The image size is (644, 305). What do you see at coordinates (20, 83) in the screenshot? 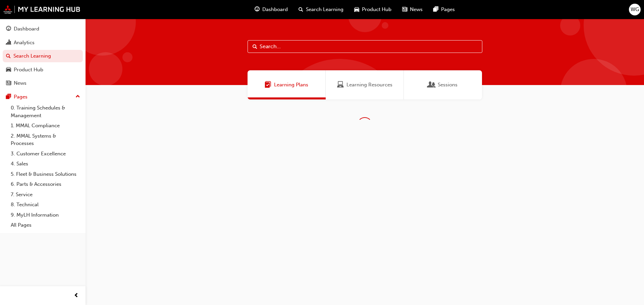
I see `div: News` at bounding box center [20, 83].